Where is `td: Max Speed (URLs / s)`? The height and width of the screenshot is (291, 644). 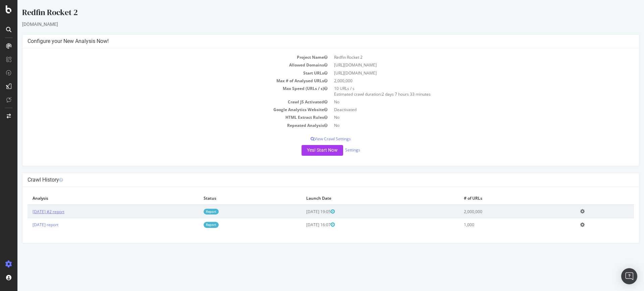
td: Max Speed (URLs / s) is located at coordinates (161, 91).